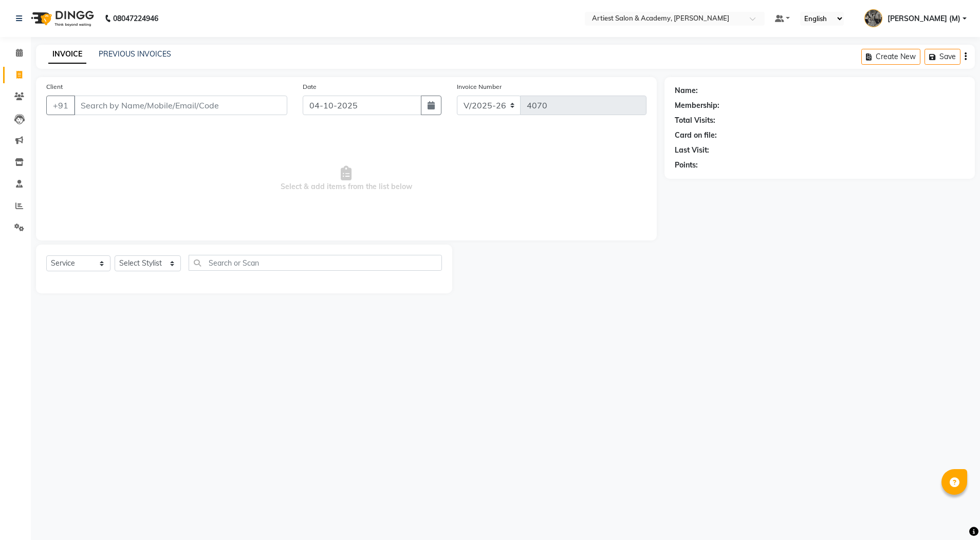  What do you see at coordinates (686, 90) in the screenshot?
I see `div: Name:` at bounding box center [686, 90].